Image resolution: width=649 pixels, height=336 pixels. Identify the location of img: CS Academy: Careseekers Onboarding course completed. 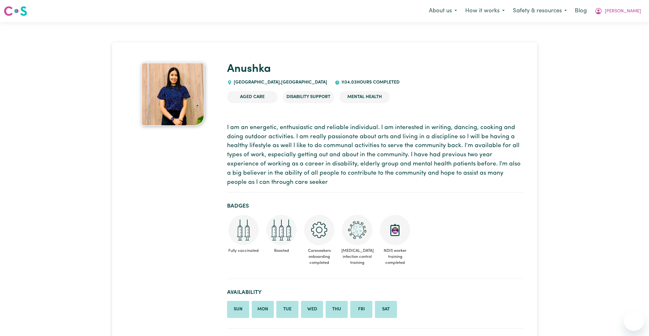
(319, 230).